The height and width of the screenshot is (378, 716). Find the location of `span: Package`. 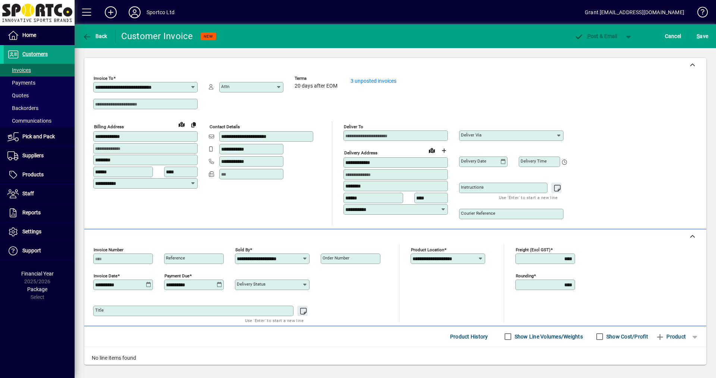

span: Package is located at coordinates (37, 289).